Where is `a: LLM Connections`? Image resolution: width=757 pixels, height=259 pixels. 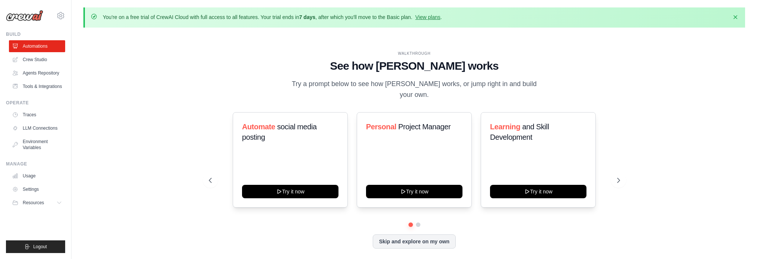
a: LLM Connections is located at coordinates (37, 128).